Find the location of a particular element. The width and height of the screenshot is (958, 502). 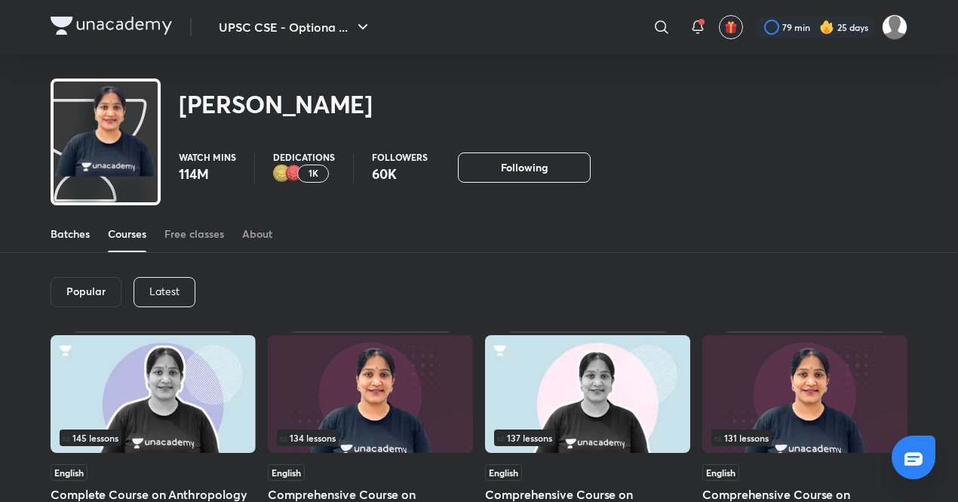

img: educator badge1 is located at coordinates (294, 173).